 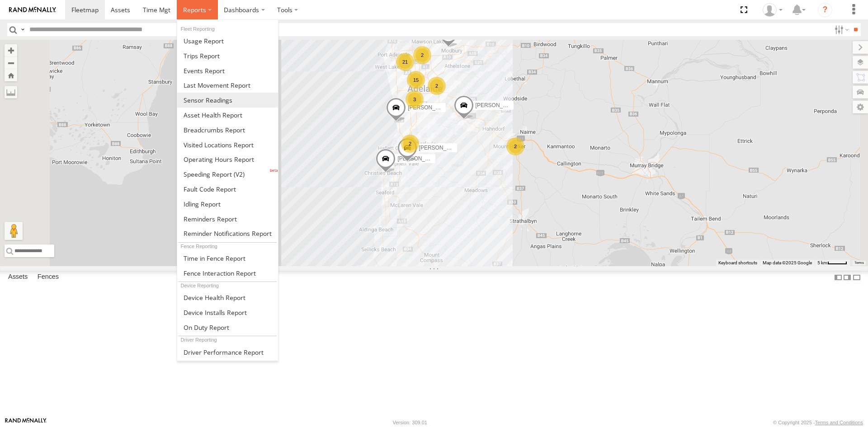 I want to click on a: Usage Report, so click(x=228, y=41).